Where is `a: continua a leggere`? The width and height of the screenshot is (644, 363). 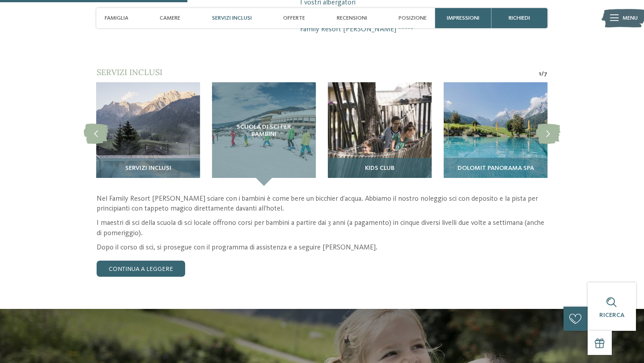
a: continua a leggere is located at coordinates (141, 269).